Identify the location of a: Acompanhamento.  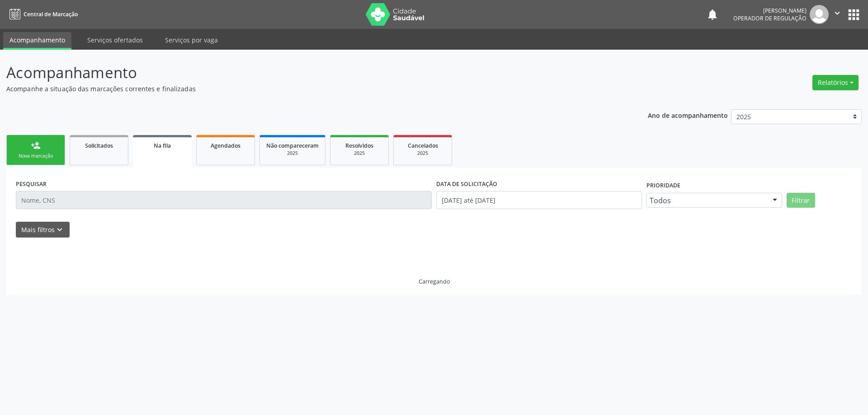
(37, 41).